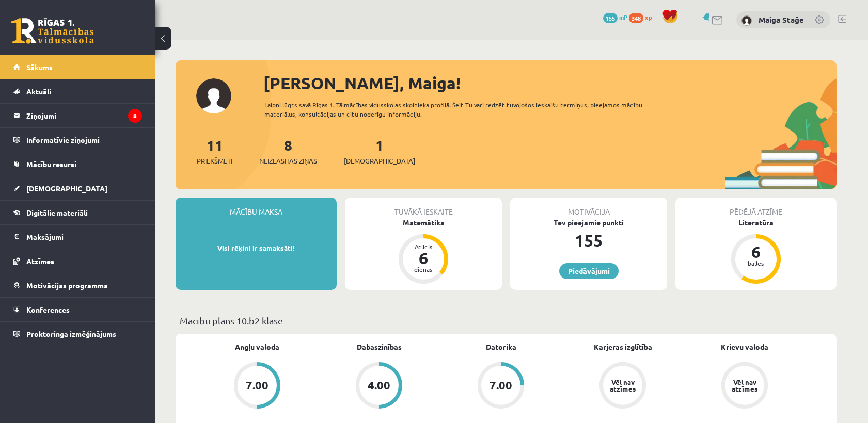 Image resolution: width=868 pixels, height=423 pixels. What do you see at coordinates (78, 213) in the screenshot?
I see `a: Digitālie materiāli` at bounding box center [78, 213].